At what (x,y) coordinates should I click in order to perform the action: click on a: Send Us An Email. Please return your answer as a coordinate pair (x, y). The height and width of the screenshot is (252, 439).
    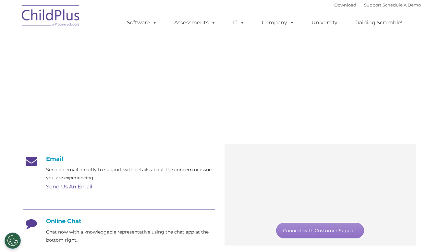
    Looking at the image, I should click on (69, 186).